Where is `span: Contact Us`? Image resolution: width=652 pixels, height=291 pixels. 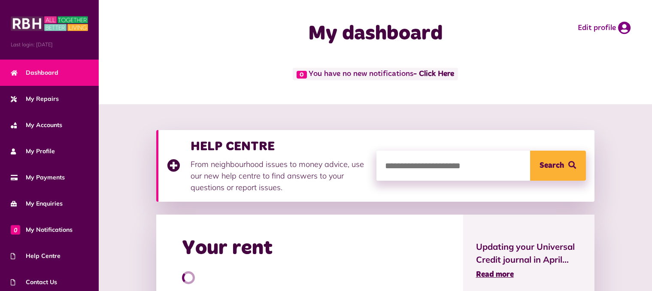 span: Contact Us is located at coordinates (34, 282).